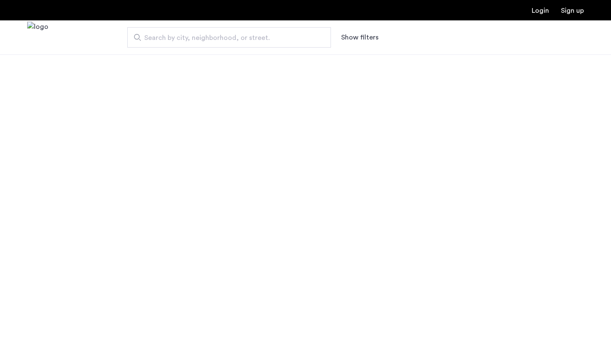 This screenshot has width=611, height=345. I want to click on span: Search by city, neighborhood, or street., so click(226, 38).